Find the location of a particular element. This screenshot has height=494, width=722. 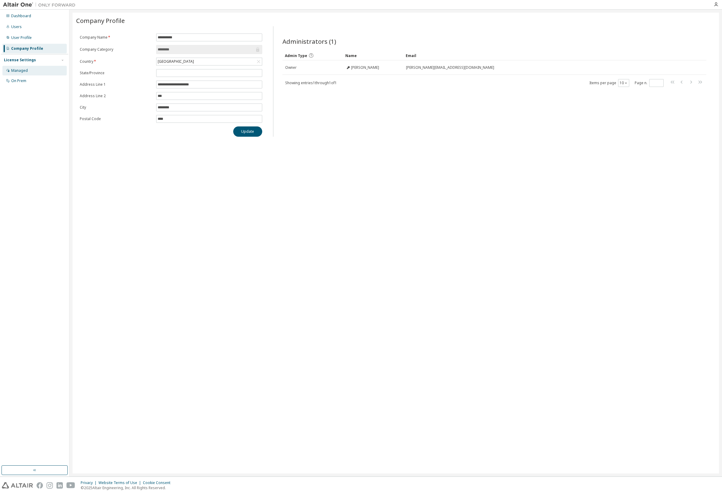

p: © 2025 Altair Engineering, Inc. All Rights Reserved. is located at coordinates (127, 488).